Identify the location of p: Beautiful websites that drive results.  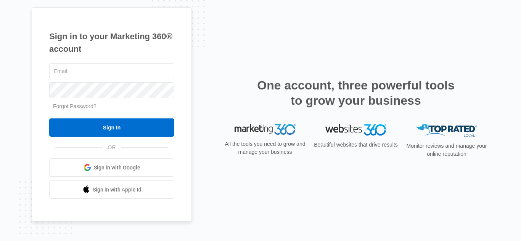
(356, 145).